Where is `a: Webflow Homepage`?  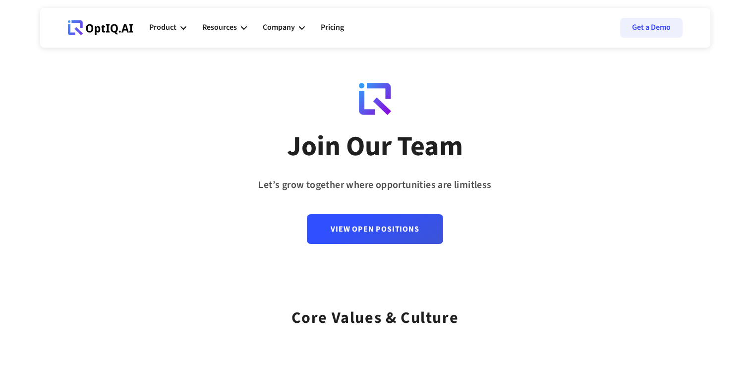 a: Webflow Homepage is located at coordinates (101, 28).